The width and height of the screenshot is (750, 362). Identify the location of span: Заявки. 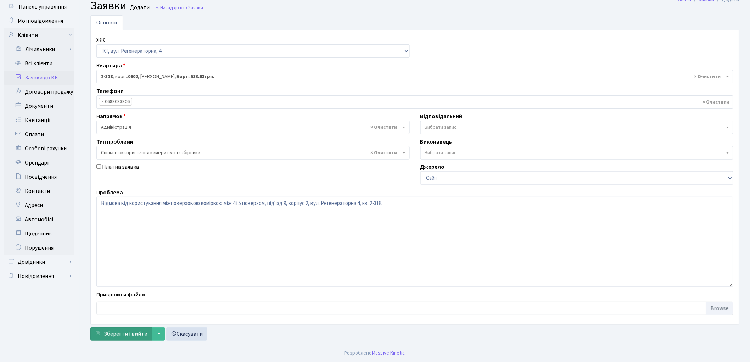
(195, 7).